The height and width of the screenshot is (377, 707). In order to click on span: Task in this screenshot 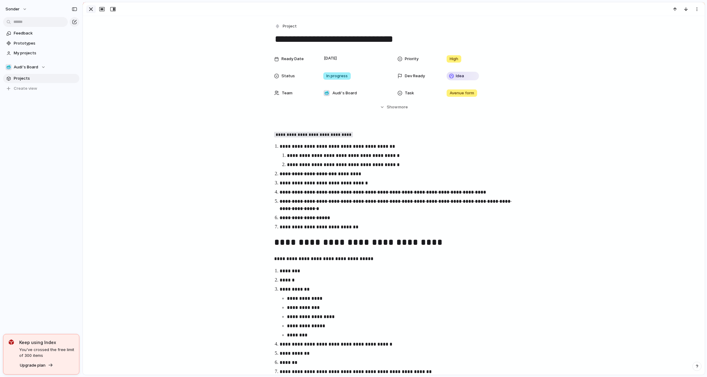, I will do `click(409, 93)`.